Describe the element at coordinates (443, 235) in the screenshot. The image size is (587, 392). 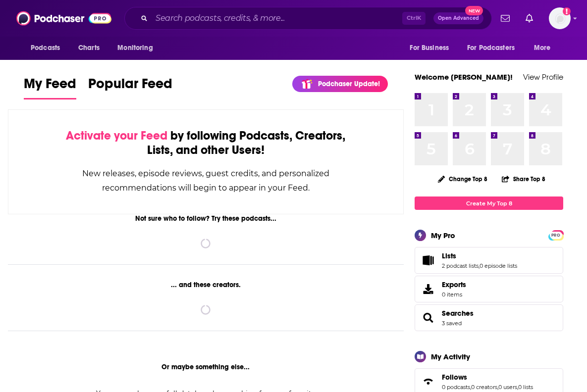
I see `div: My Pro` at that location.